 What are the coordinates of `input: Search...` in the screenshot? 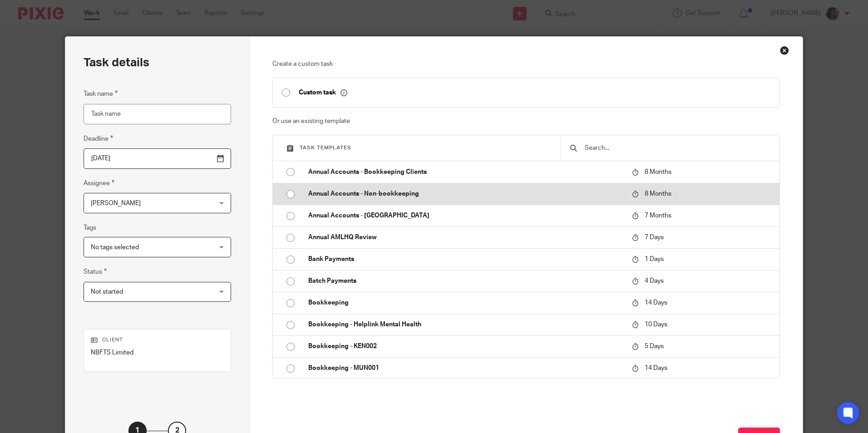 It's located at (677, 148).